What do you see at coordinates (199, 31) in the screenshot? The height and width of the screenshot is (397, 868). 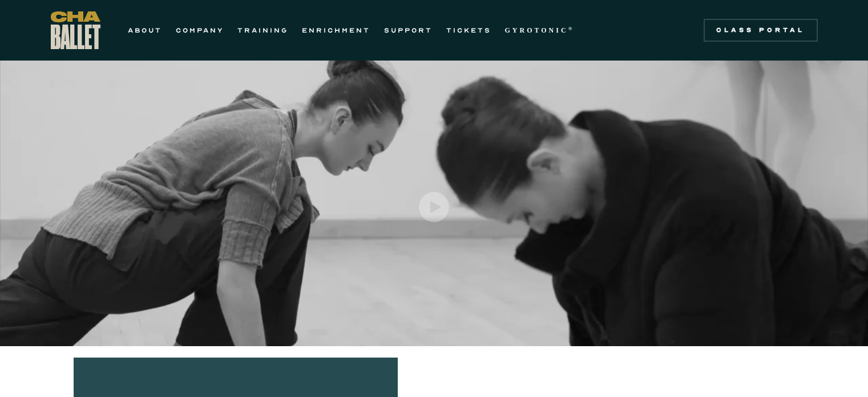 I see `a: COMPANY` at bounding box center [199, 31].